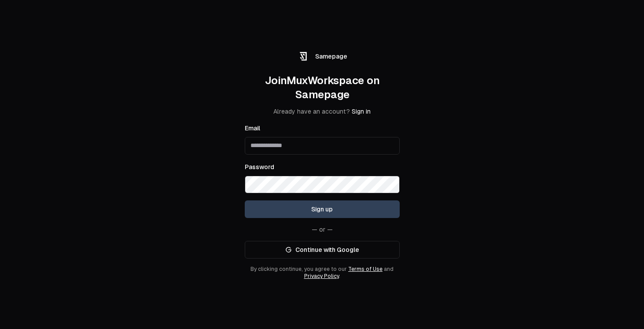 This screenshot has width=644, height=329. I want to click on h1: Join Mux Workspace on Samepage, so click(322, 88).